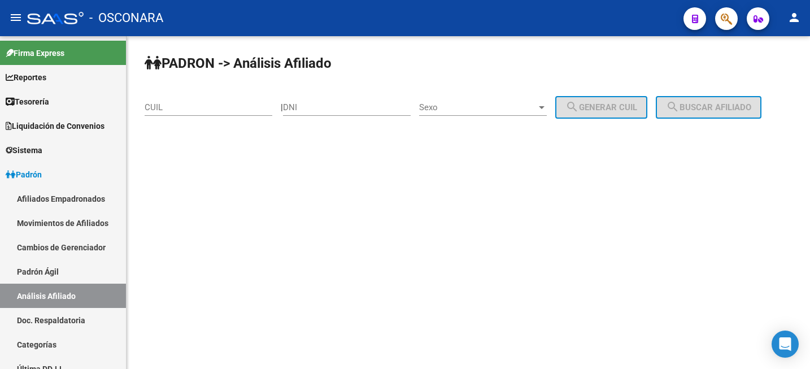 This screenshot has width=810, height=369. Describe the element at coordinates (24, 150) in the screenshot. I see `span: Sistema` at that location.